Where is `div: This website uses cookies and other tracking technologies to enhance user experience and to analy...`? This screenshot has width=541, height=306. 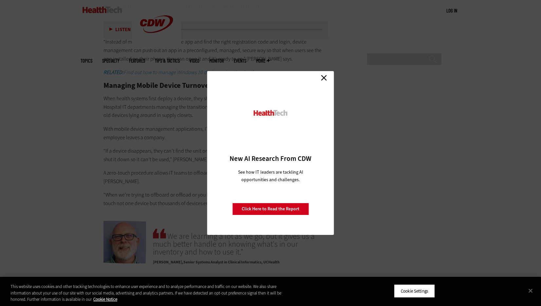 div: This website uses cookies and other tracking technologies to enhance user experience and to analy... is located at coordinates (154, 293).